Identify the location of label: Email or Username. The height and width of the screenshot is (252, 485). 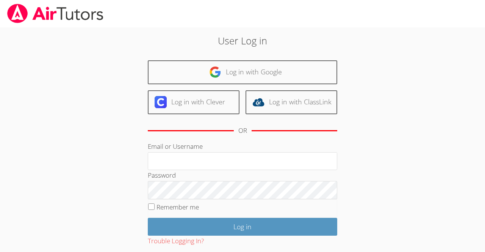
(175, 146).